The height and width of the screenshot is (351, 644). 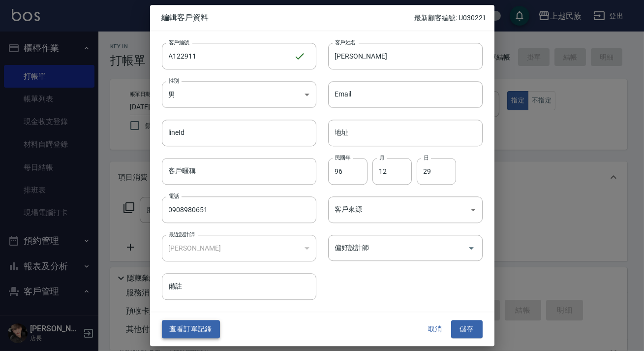 What do you see at coordinates (239, 95) in the screenshot?
I see `div: 男` at bounding box center [239, 95].